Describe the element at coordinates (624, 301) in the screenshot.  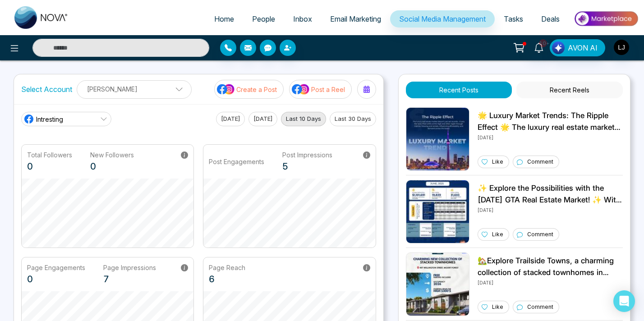
I see `div: Open Intercom Messenger` at that location.